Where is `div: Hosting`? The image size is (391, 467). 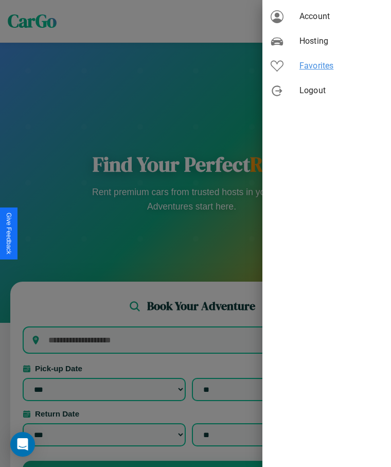 div: Hosting is located at coordinates (327, 41).